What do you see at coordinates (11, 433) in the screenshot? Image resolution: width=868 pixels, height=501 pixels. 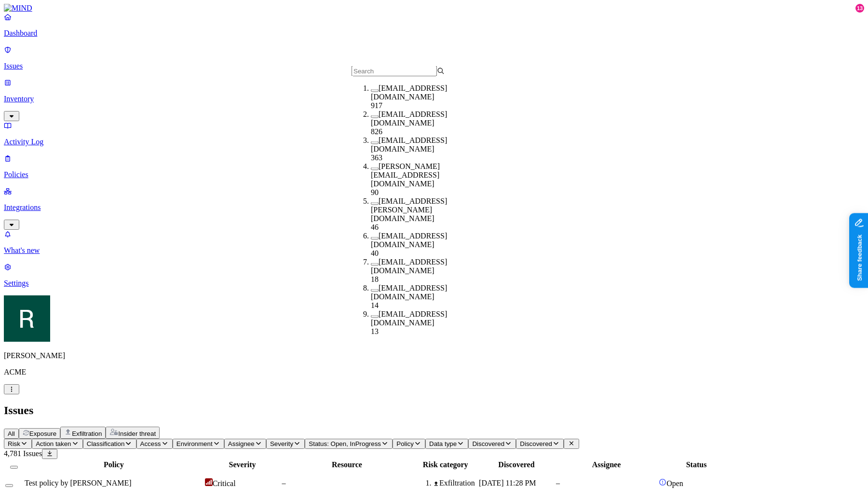 I see `span: All` at bounding box center [11, 433].